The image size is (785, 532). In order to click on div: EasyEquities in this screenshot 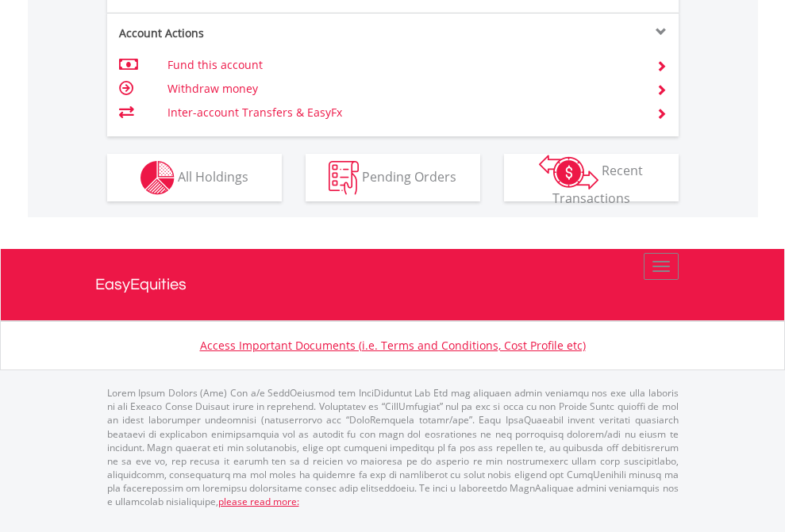, I will do `click(392, 285)`.